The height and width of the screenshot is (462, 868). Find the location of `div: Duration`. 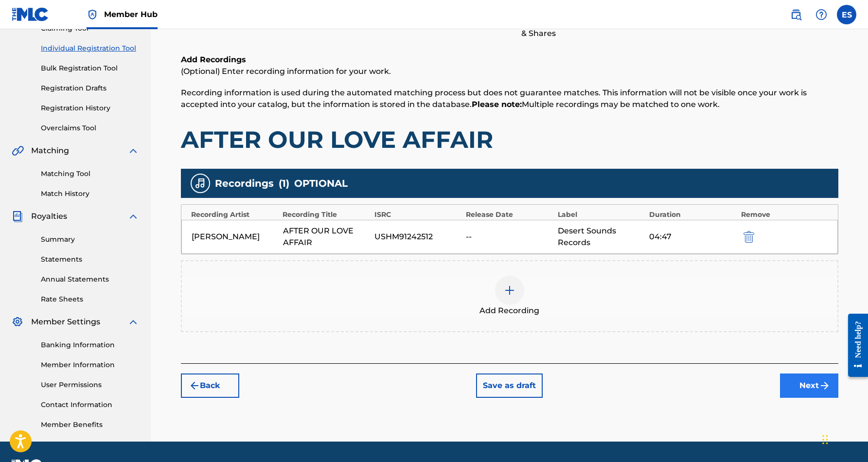

div: Duration is located at coordinates (692, 215).